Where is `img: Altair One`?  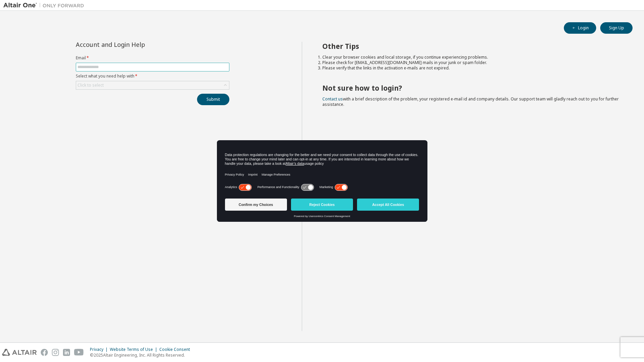 img: Altair One is located at coordinates (46, 5).